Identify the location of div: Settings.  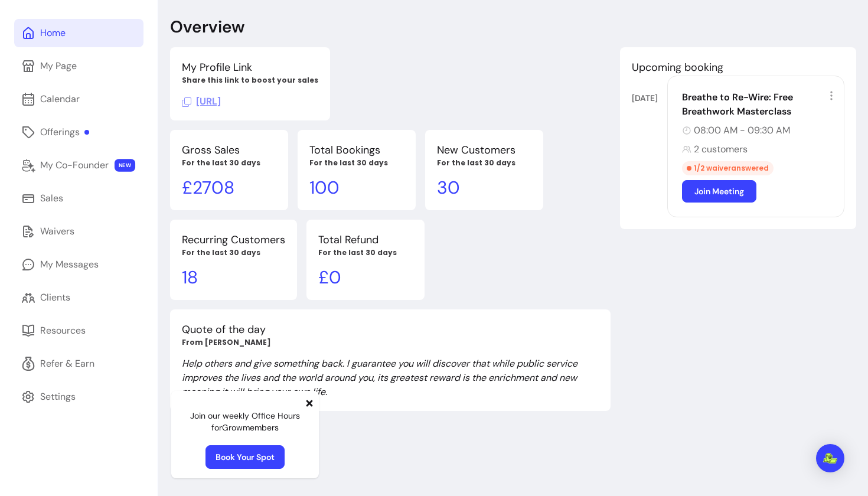
(58, 396).